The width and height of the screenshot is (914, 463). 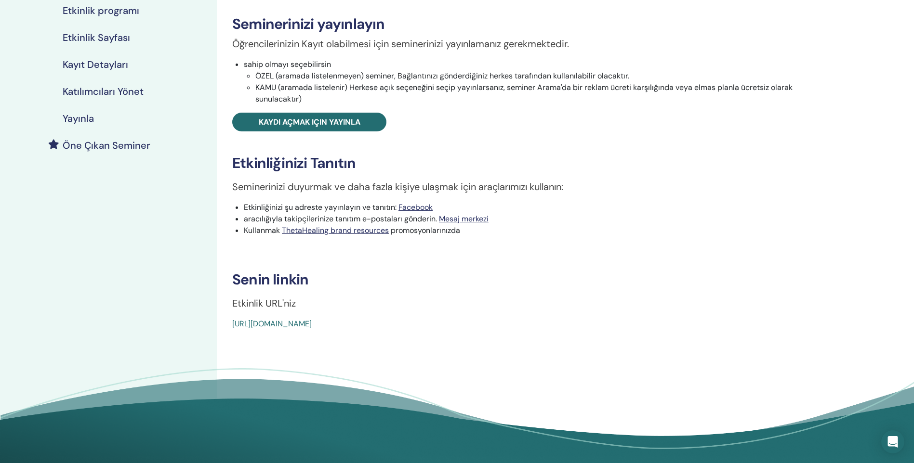 What do you see at coordinates (533, 76) in the screenshot?
I see `li: ÖZEL (aramada listelenmeyen) seminer, Bağlantınızı gönderdiğiniz herkes tarafından kullanılabilir...` at bounding box center [533, 76].